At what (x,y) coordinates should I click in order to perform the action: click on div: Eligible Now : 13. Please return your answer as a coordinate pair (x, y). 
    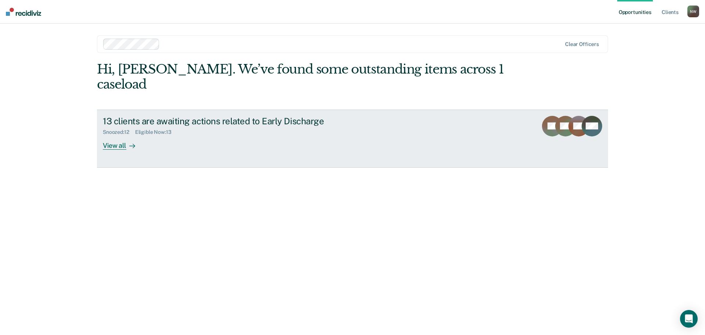
    Looking at the image, I should click on (156, 132).